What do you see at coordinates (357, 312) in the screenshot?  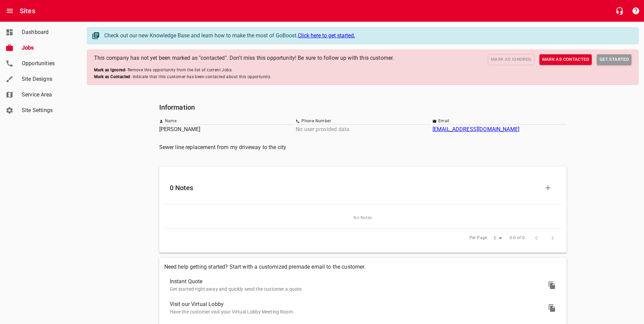 I see `p: Have the customer visit your Virtual Lobby Meeting Room` at bounding box center [357, 312].